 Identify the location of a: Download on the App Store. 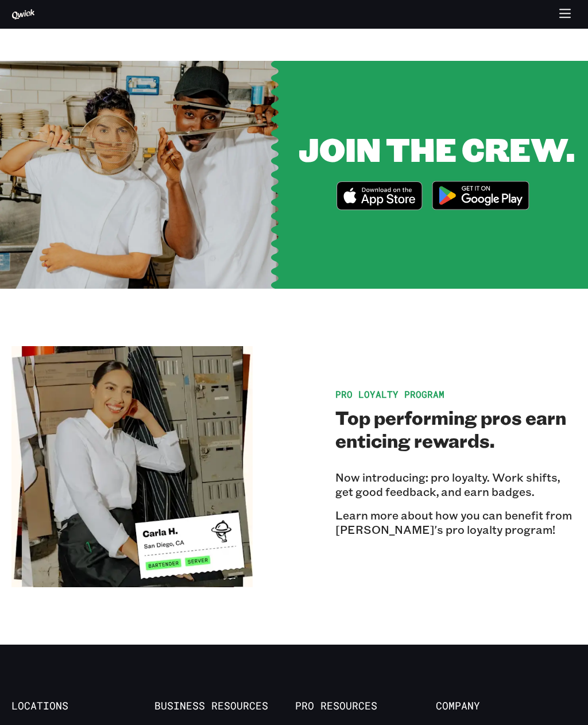
(379, 198).